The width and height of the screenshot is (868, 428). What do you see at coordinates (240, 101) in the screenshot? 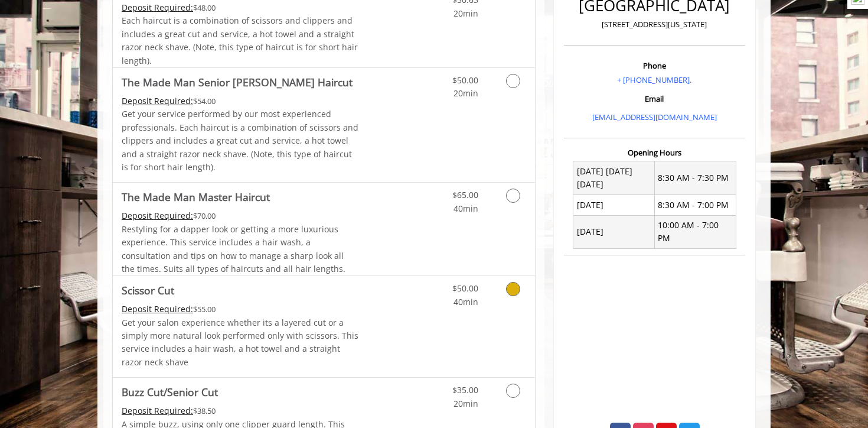
I see `div: $54.00` at bounding box center [240, 101].